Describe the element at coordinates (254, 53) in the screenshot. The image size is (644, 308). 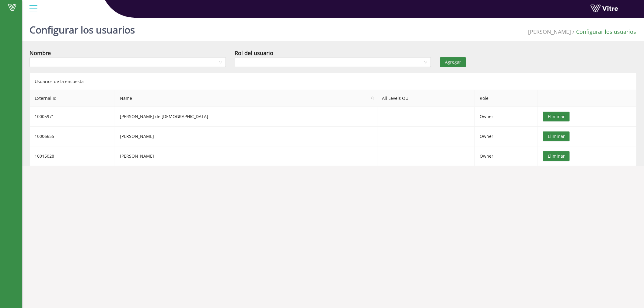
I see `div: Rol del usuario` at that location.